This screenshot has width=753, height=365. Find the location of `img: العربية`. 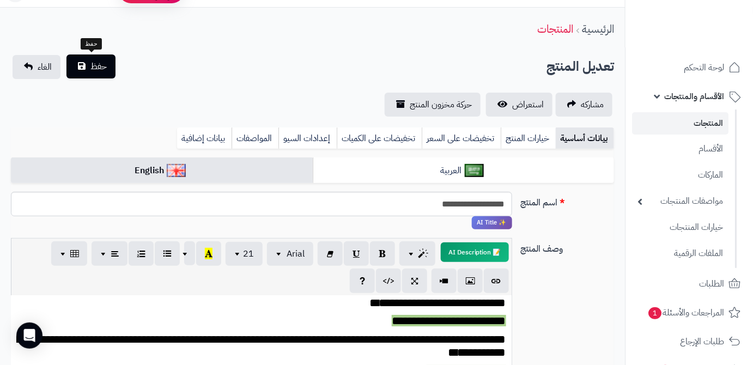

img: العربية is located at coordinates (474, 171).